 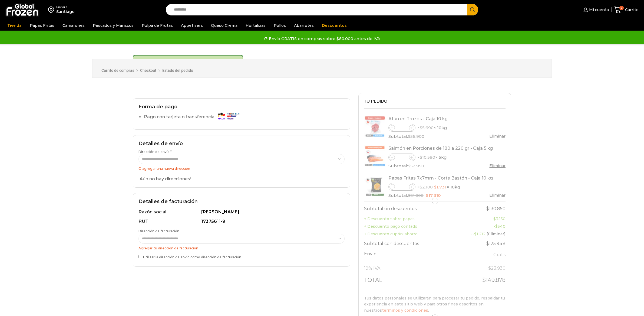 What do you see at coordinates (304, 26) in the screenshot?
I see `a: Abarrotes` at bounding box center [304, 26].